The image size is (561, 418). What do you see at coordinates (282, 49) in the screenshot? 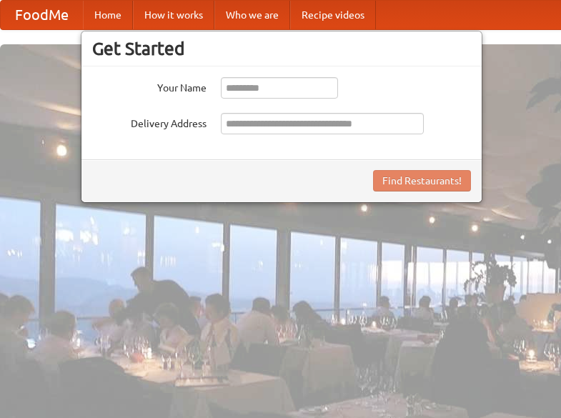
I see `h3: Get Started` at bounding box center [282, 49].